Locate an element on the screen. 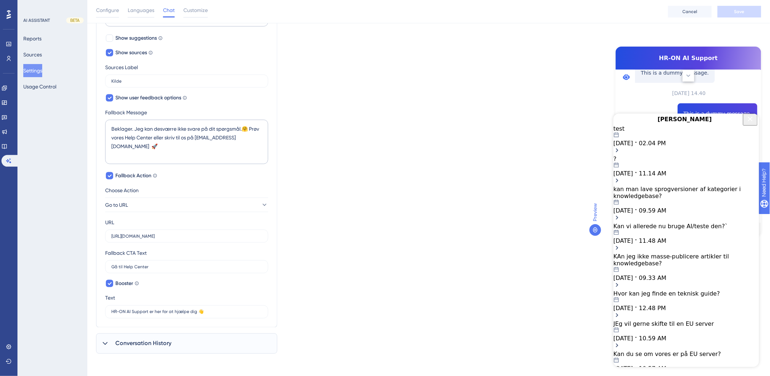 This screenshot has height=376, width=770. div: Fallback CTA Text is located at coordinates (126, 253).